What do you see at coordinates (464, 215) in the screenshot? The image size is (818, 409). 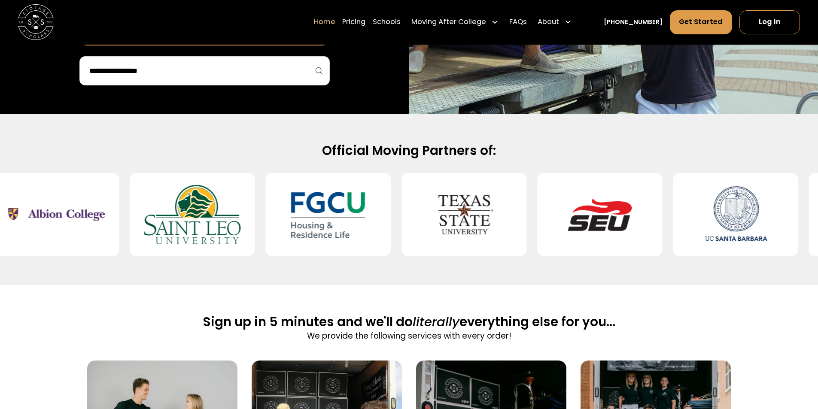 I see `img: Texas State University` at bounding box center [464, 215].